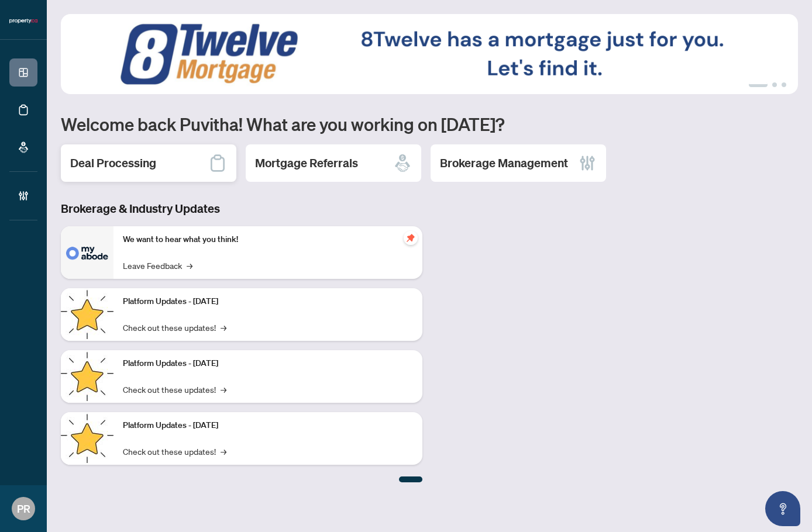 The height and width of the screenshot is (532, 812). What do you see at coordinates (758, 85) in the screenshot?
I see `button: 1` at bounding box center [758, 85].